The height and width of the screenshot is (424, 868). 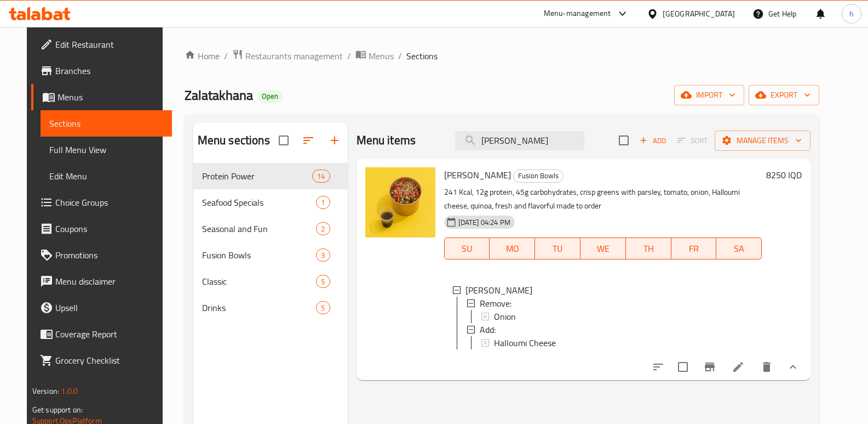 I want to click on span: Coverage Report, so click(x=109, y=334).